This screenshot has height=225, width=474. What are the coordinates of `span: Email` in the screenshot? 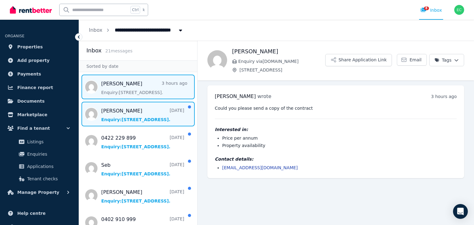 It's located at (415, 60).